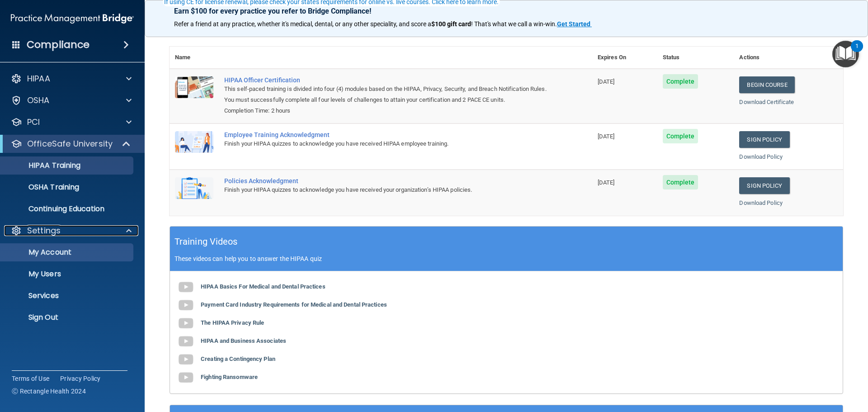  Describe the element at coordinates (386, 190) in the screenshot. I see `div: Finish your HIPAA quizzes to acknowledge you have received your organization’s HIPAA policies.` at that location.